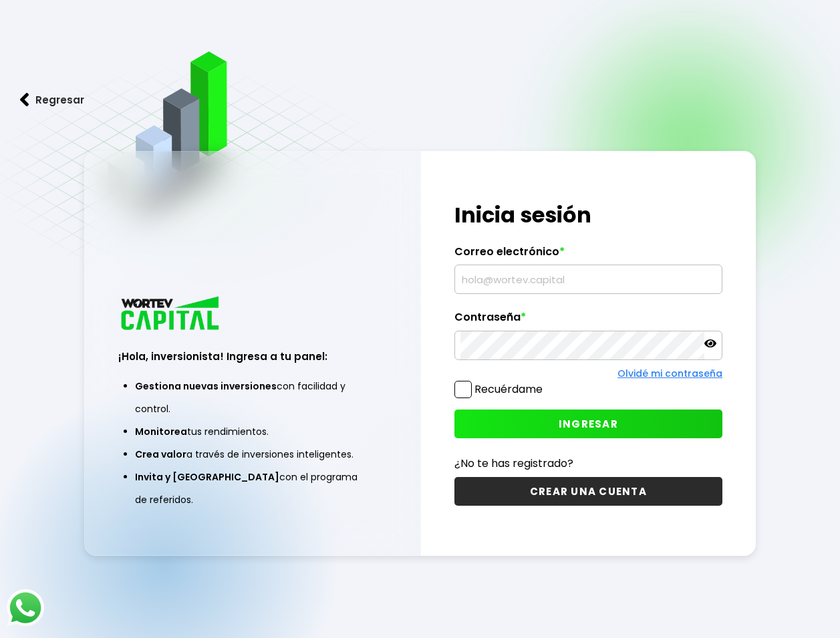 This screenshot has height=638, width=840. What do you see at coordinates (588, 463) in the screenshot?
I see `p: ¿No te has registrado?` at bounding box center [588, 463].